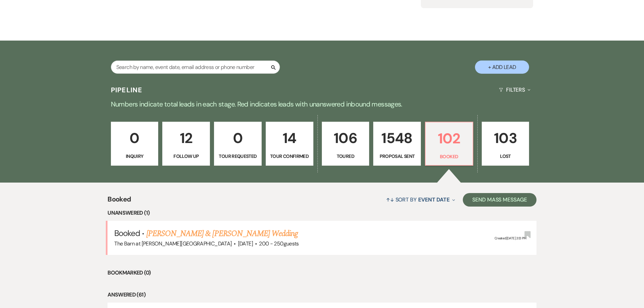 The width and height of the screenshot is (644, 308). What do you see at coordinates (420, 199) in the screenshot?
I see `button: Sort By Event Date` at bounding box center [420, 199].